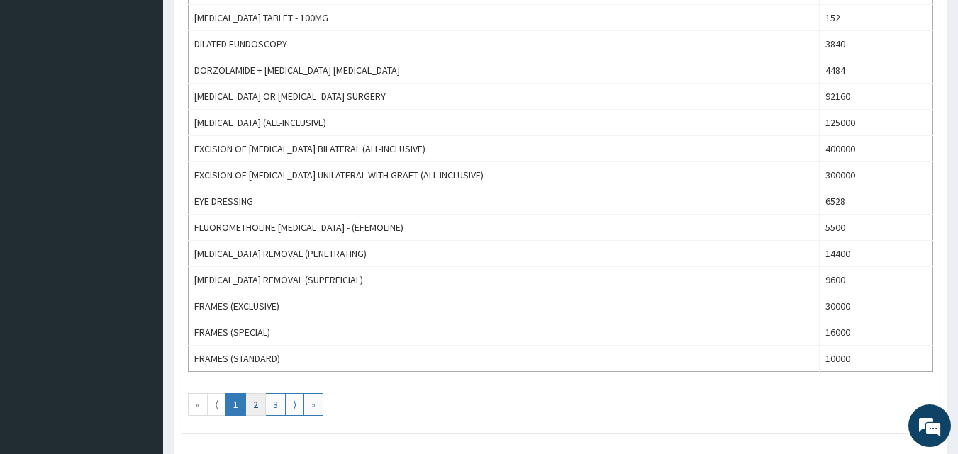  What do you see at coordinates (876, 332) in the screenshot?
I see `td: 16000` at bounding box center [876, 332].